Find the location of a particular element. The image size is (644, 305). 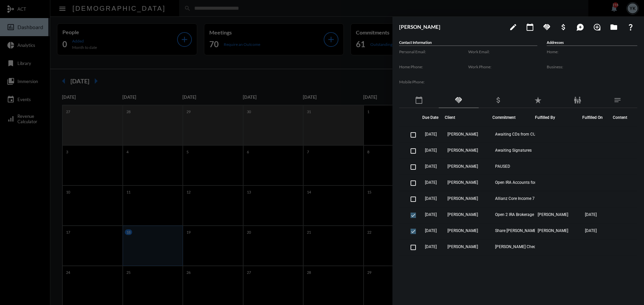

mat-icon: family_restroom is located at coordinates (577, 100).